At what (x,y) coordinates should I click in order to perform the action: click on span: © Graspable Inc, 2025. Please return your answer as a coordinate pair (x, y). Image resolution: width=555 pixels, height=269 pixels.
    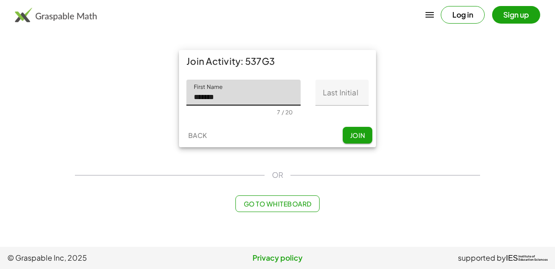
    Looking at the image, I should click on (97, 257).